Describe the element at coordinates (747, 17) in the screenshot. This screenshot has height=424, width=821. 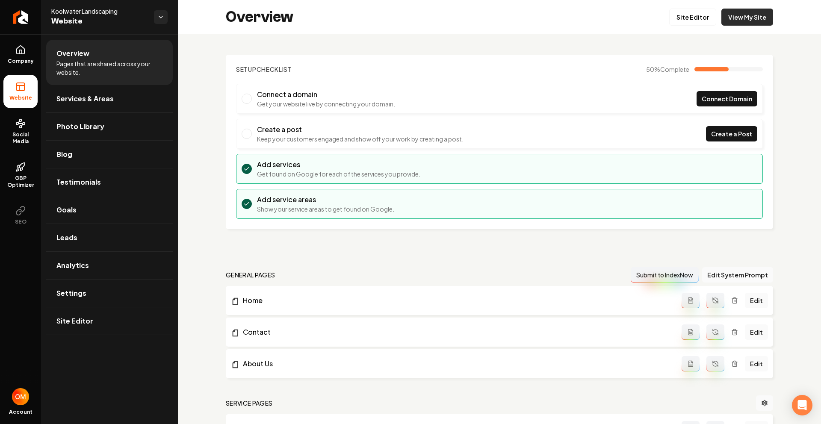
I see `a: View My Site` at that location.